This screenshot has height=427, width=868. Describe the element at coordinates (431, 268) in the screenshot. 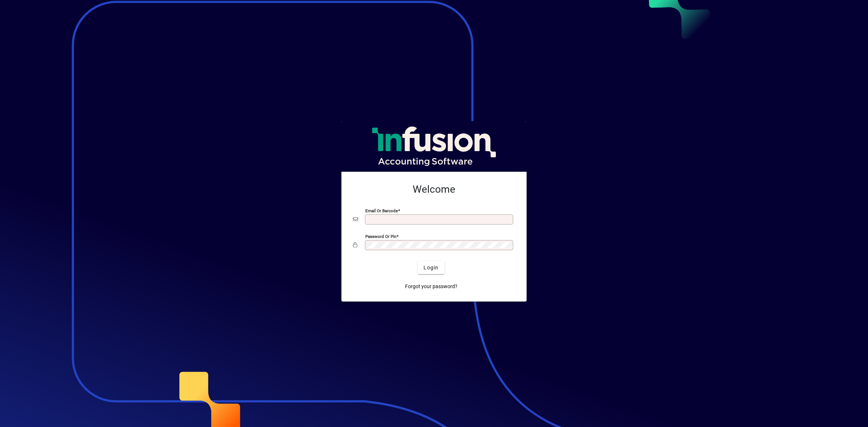

I see `span: Login` at that location.